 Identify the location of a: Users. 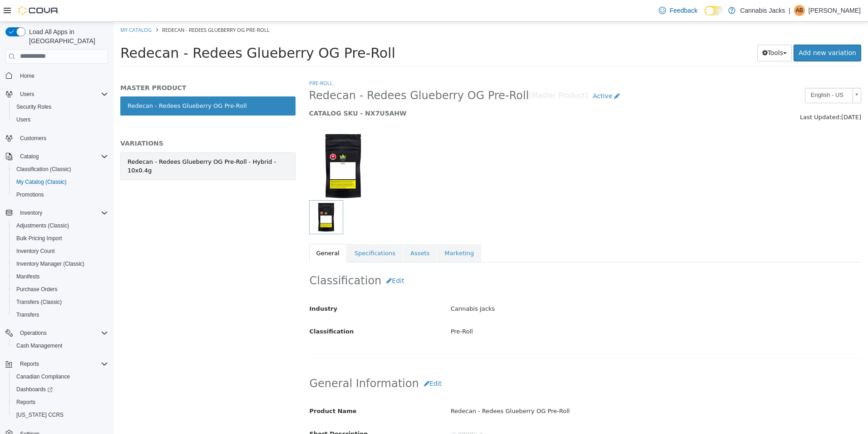
(23, 119).